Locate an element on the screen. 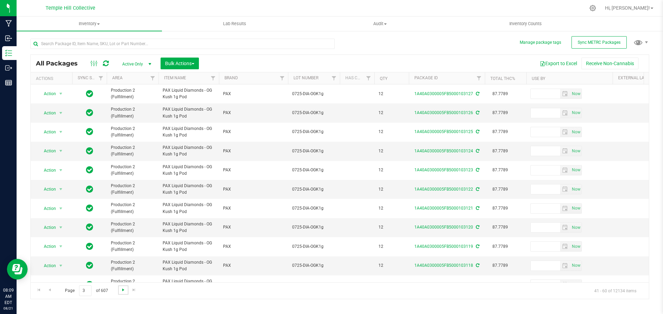  inline-svg: Inbound is located at coordinates (9, 38).